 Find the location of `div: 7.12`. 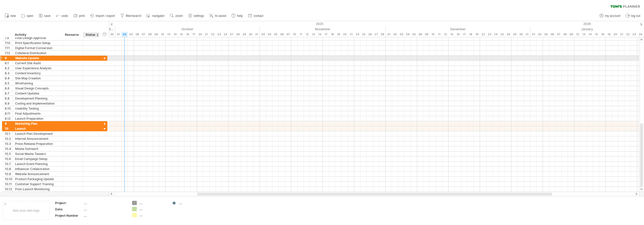

div: 7.12 is located at coordinates (8, 53).